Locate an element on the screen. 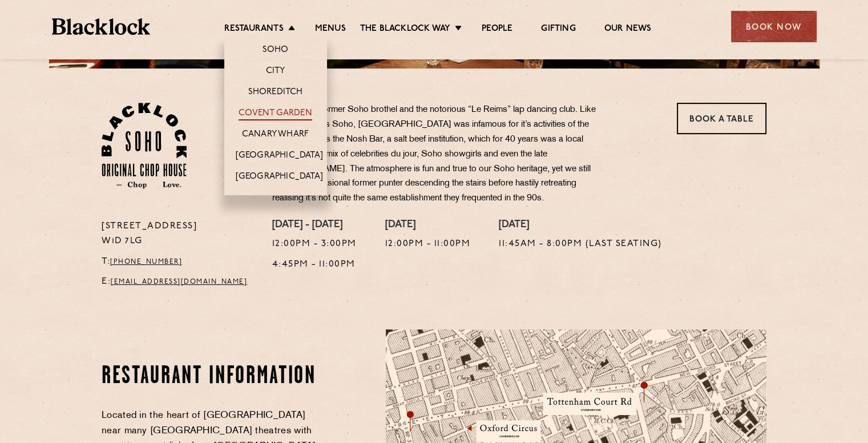  a: The Blacklock Way is located at coordinates (405, 30).